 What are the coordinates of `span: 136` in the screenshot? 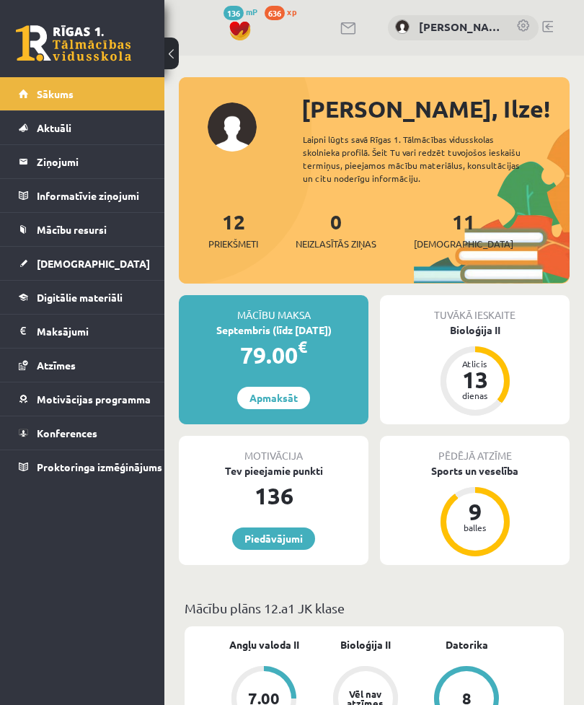 It's located at (234, 13).